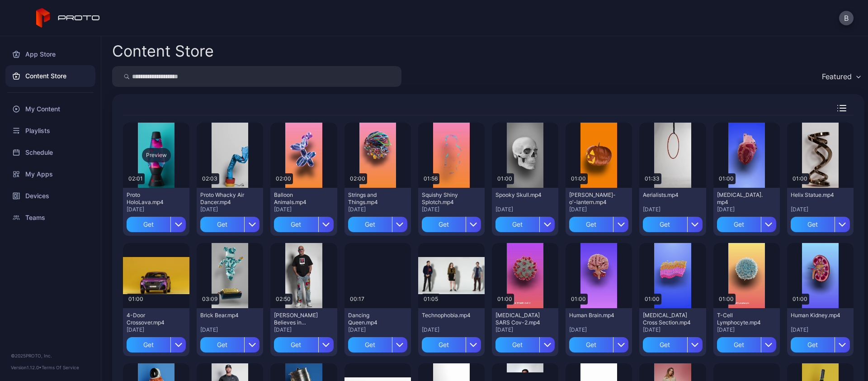 Image resolution: width=868 pixels, height=381 pixels. What do you see at coordinates (299, 320) in the screenshot?
I see `div: Howie Mandel Believes in Proto.mp4` at bounding box center [299, 320].